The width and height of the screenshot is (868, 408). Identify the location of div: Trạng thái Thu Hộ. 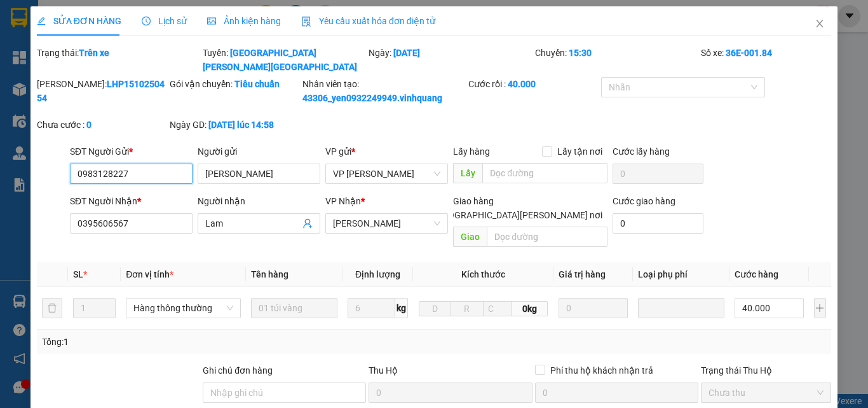
(766, 370).